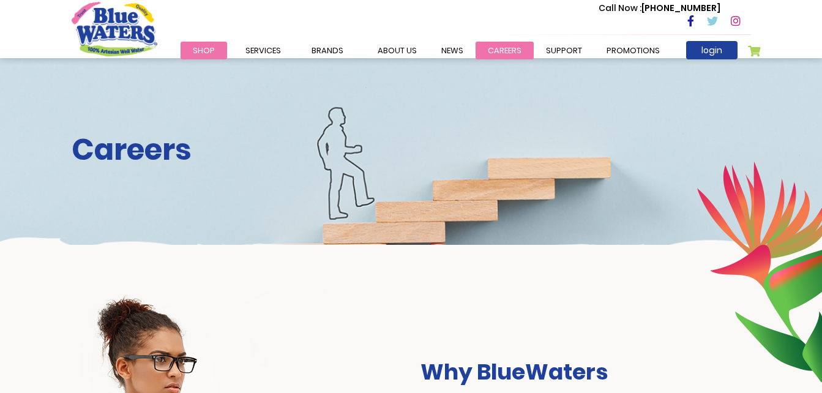 The image size is (822, 393). Describe the element at coordinates (412, 150) in the screenshot. I see `h2: Careers` at that location.